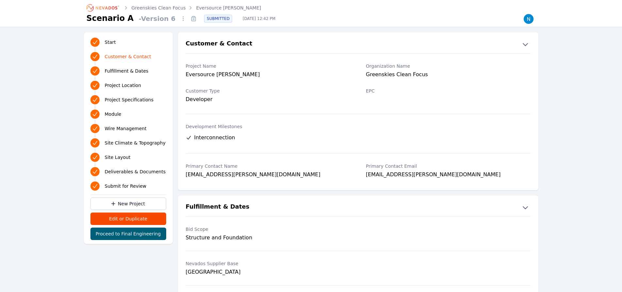 The width and height of the screenshot is (622, 292). What do you see at coordinates (268, 99) in the screenshot?
I see `div: Developer` at bounding box center [268, 99].